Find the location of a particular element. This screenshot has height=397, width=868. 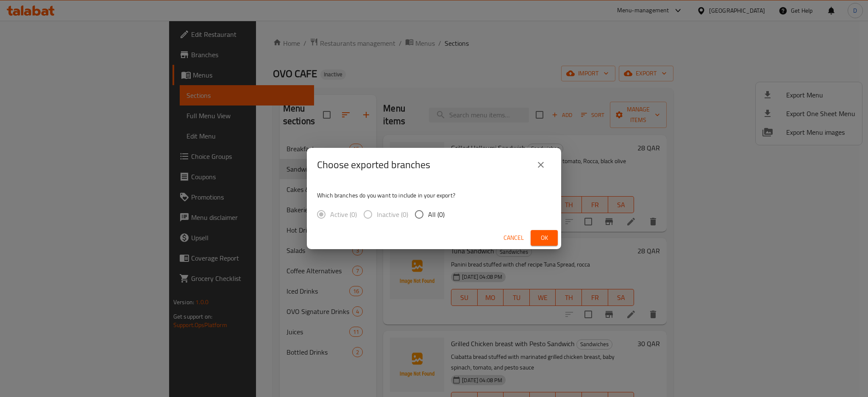

span: Ok is located at coordinates (544, 238).